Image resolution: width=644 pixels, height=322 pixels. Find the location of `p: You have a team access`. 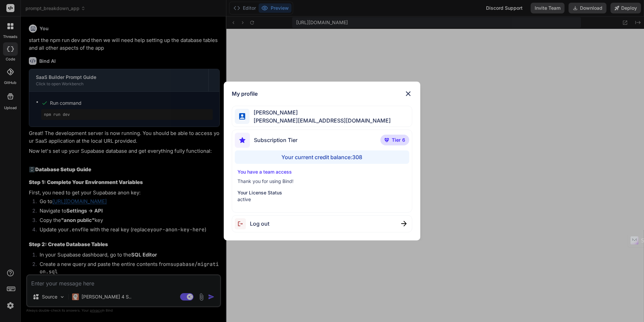

p: You have a team access is located at coordinates (322, 172).